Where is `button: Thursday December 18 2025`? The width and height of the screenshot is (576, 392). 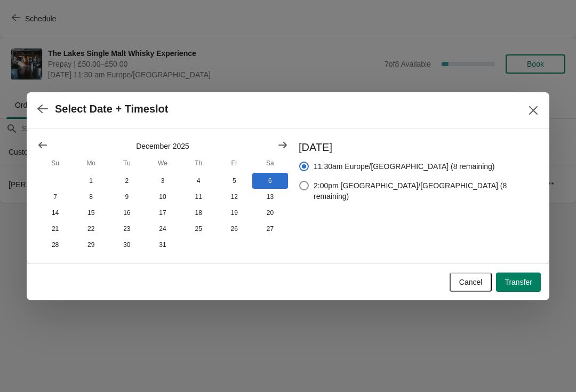
button: Thursday December 18 2025 is located at coordinates (198, 213).